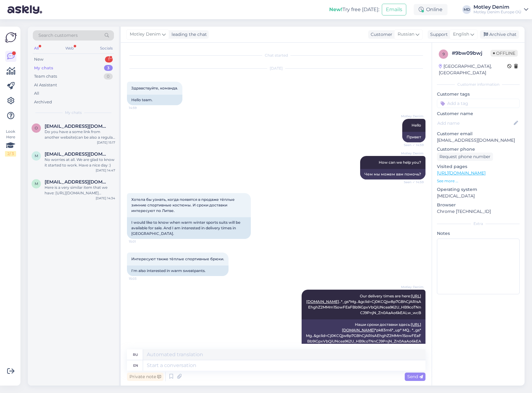  Describe the element at coordinates (140, 108) in the screenshot. I see `span: 14:59` at that location.